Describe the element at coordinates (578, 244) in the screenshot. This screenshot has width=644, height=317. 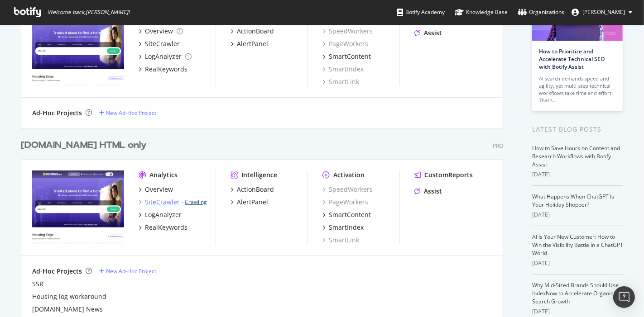
I see `a: AI Is Your New Customer: How to Win the Visibility Battle in a ChatGPT World` at that location.